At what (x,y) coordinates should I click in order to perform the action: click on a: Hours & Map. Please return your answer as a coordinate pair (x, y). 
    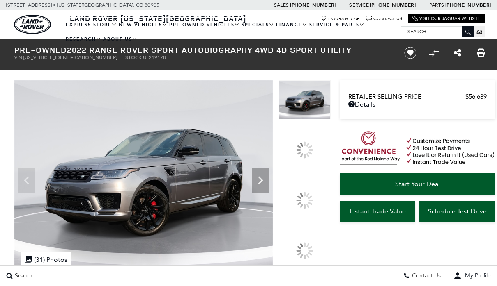
    Looking at the image, I should click on (340, 18).